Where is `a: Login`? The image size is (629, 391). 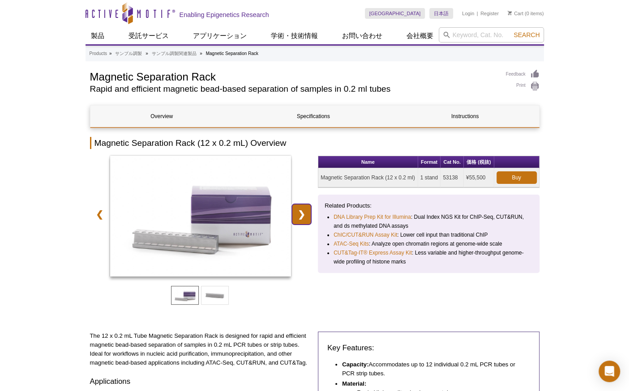 a: Login is located at coordinates (468, 13).